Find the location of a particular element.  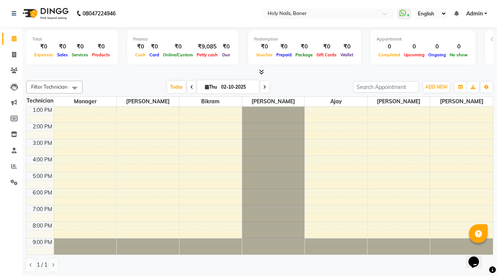

span: Due is located at coordinates (226, 55).